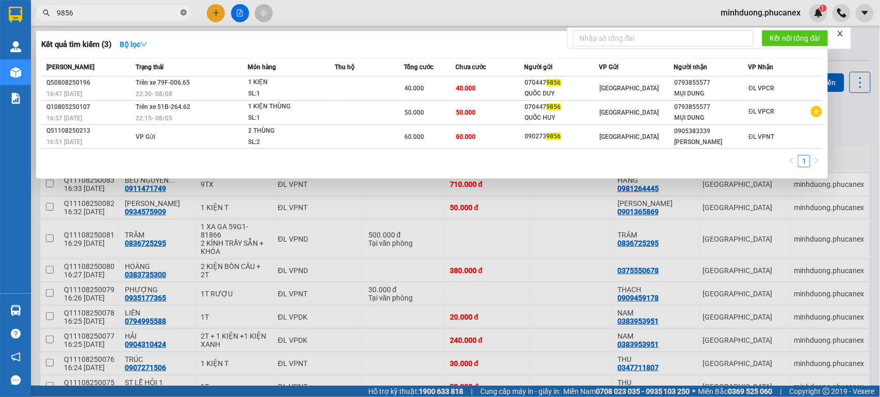  Describe the element at coordinates (817, 111) in the screenshot. I see `span: plus-circle` at that location.